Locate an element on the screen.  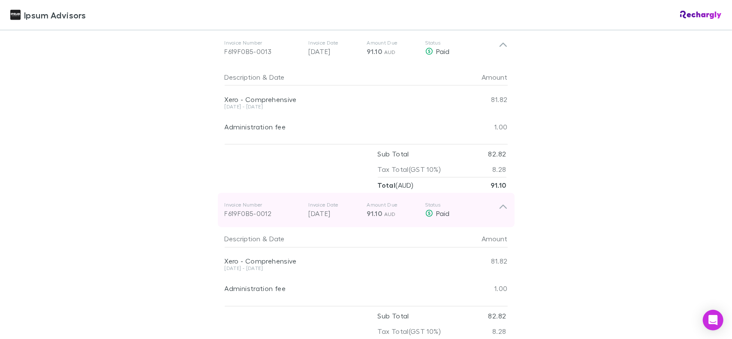
div: Open Intercom Messenger is located at coordinates (713, 320).